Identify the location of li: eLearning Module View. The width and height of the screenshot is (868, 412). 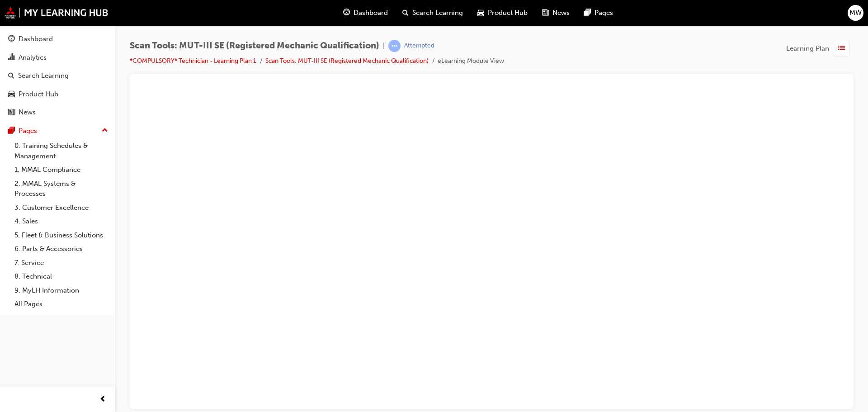
(471, 61).